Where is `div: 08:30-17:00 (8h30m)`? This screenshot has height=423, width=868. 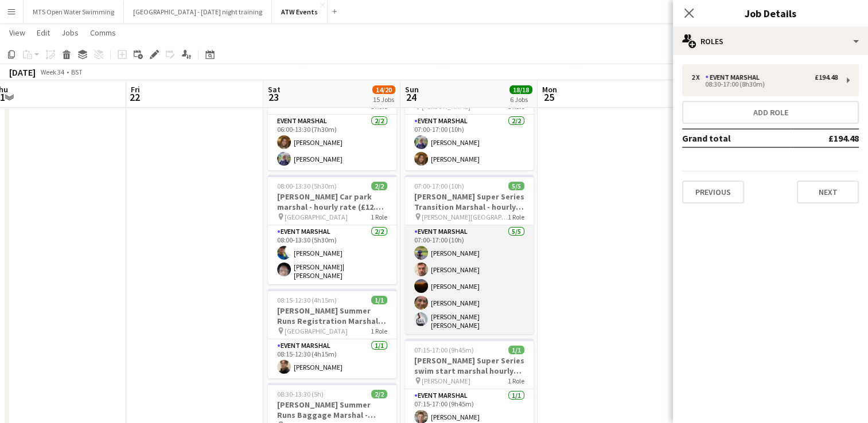 div: 08:30-17:00 (8h30m) is located at coordinates (764, 84).